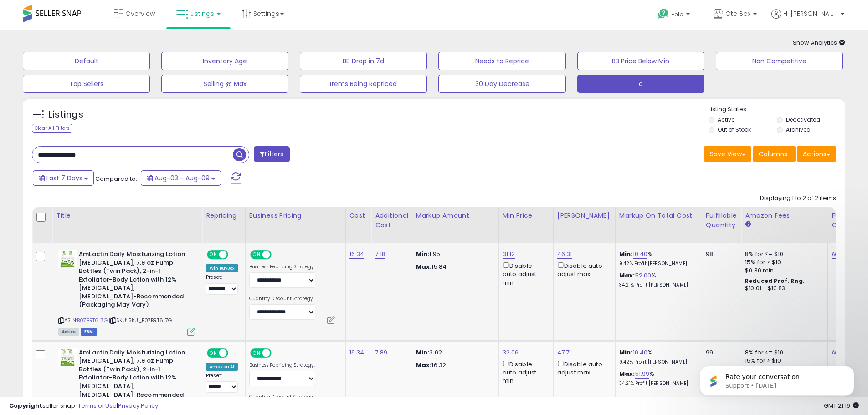 Image resolution: width=868 pixels, height=415 pixels. What do you see at coordinates (126, 293) in the screenshot?
I see `div: ASIN:` at bounding box center [126, 293].